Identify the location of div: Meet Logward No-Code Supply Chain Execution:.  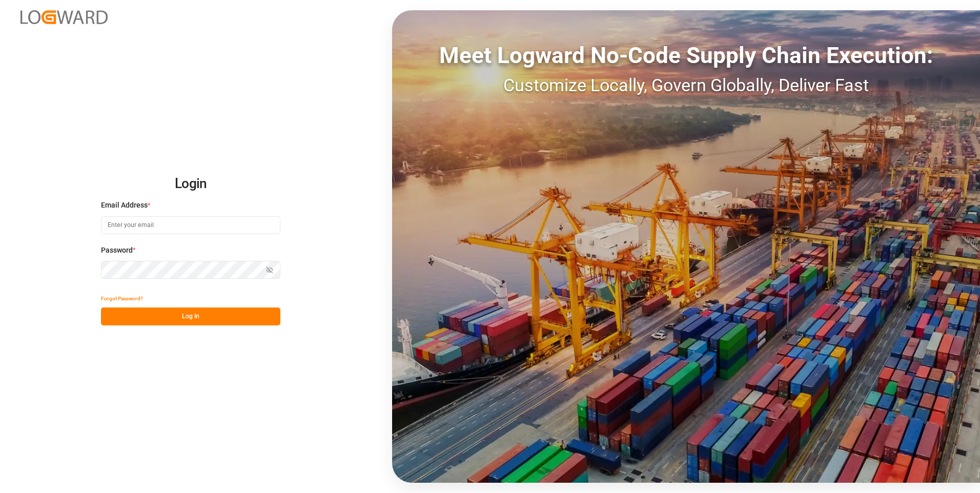
(686, 55).